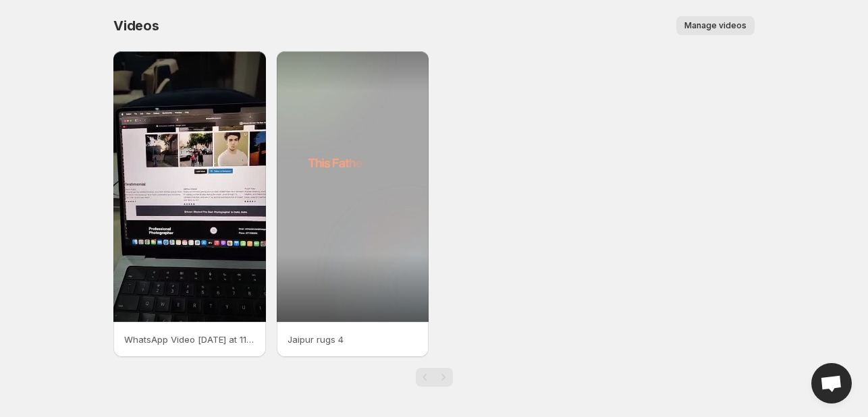 This screenshot has height=417, width=868. What do you see at coordinates (715, 26) in the screenshot?
I see `span: Manage videos` at bounding box center [715, 26].